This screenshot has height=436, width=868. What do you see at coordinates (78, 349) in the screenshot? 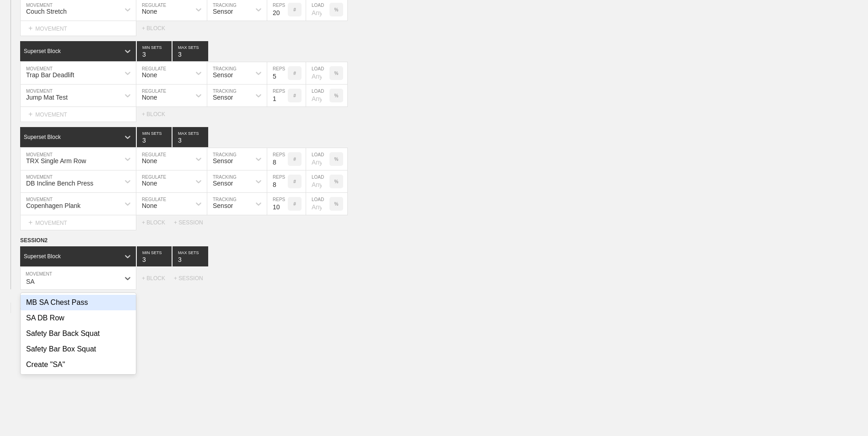
I see `div: Safety Bar Box Squat` at bounding box center [78, 349].